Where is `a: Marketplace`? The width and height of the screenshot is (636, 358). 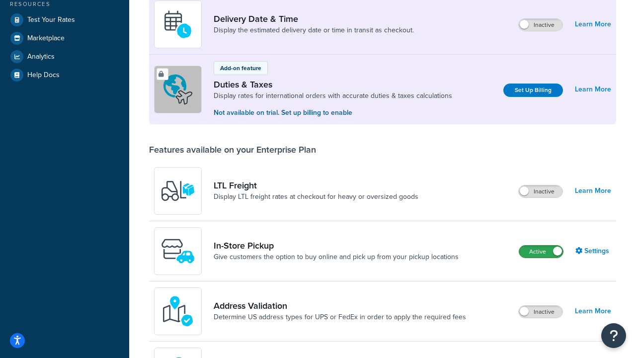 a: Marketplace is located at coordinates (65, 38).